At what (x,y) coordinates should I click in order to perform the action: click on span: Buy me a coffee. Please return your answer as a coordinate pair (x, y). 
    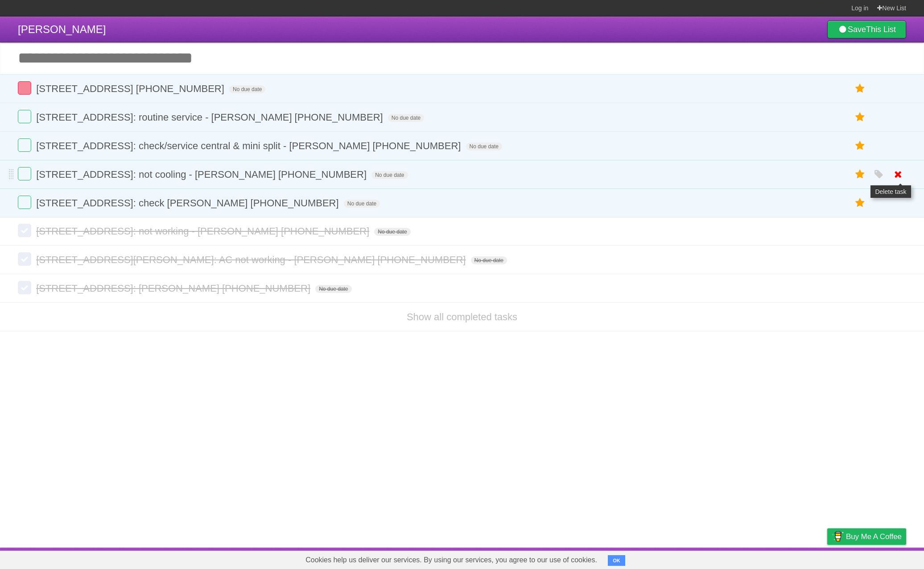
    Looking at the image, I should click on (874, 536).